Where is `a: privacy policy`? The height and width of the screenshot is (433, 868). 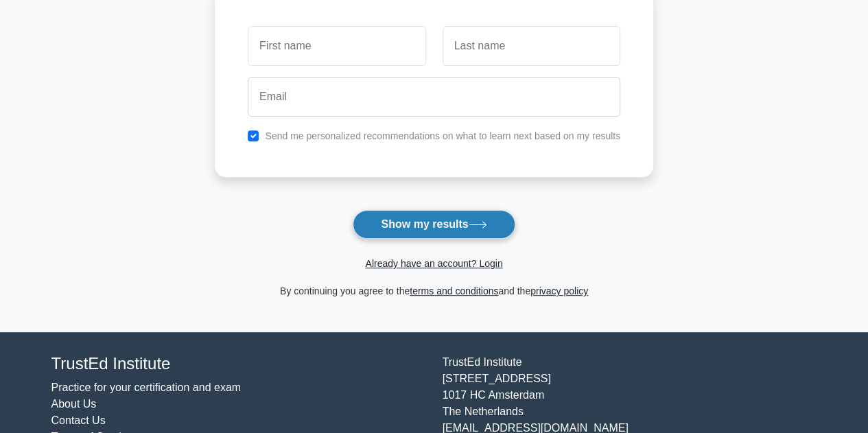 a: privacy policy is located at coordinates (560, 291).